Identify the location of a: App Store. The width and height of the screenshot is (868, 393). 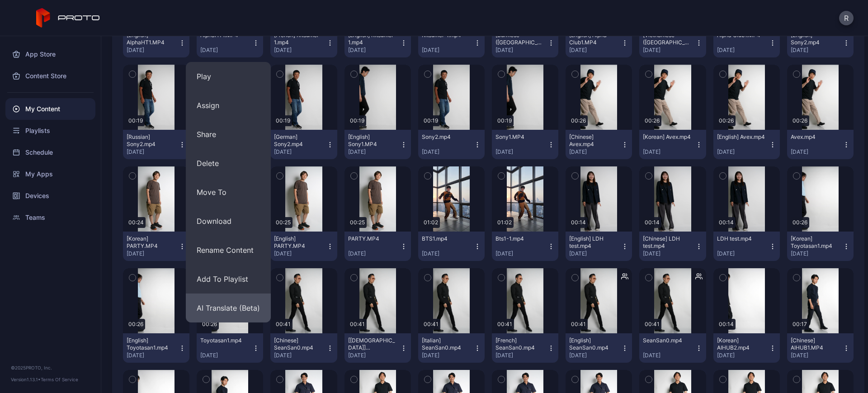
(50, 54).